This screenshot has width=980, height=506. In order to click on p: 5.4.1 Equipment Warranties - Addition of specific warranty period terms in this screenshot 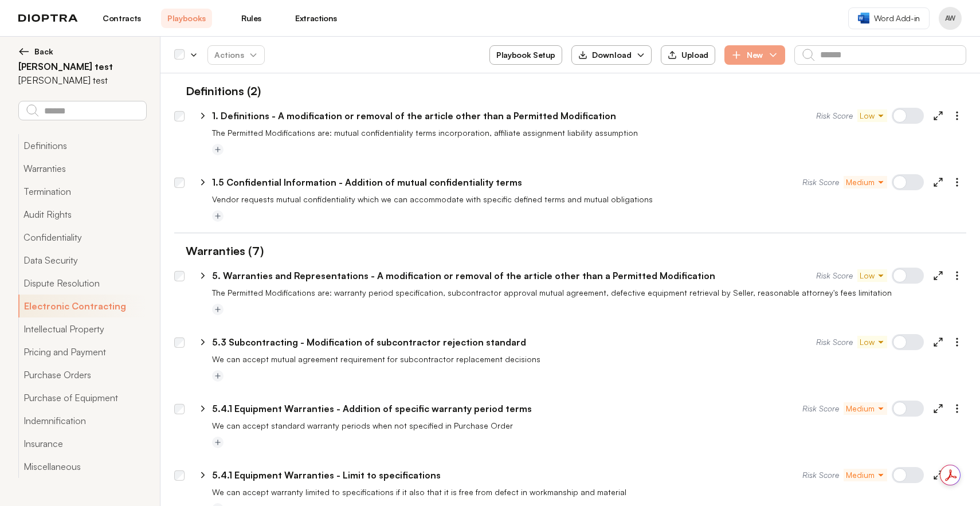, I will do `click(372, 409)`.